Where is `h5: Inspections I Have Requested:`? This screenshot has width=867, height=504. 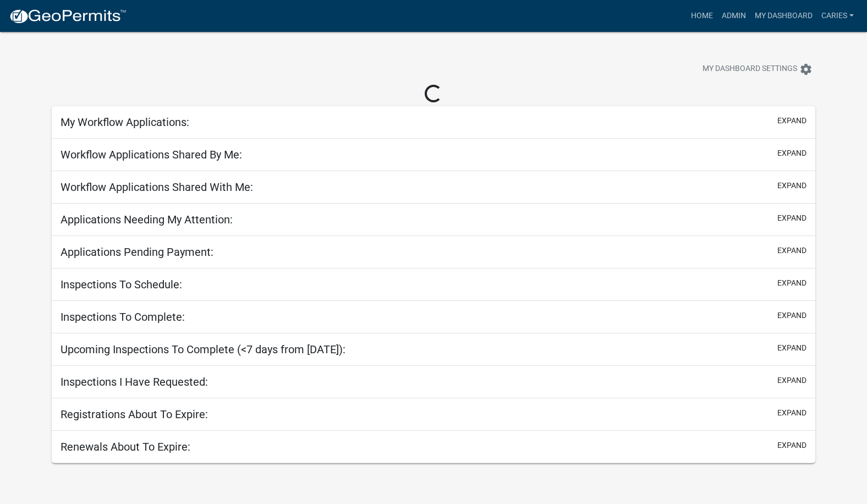 h5: Inspections I Have Requested: is located at coordinates (134, 382).